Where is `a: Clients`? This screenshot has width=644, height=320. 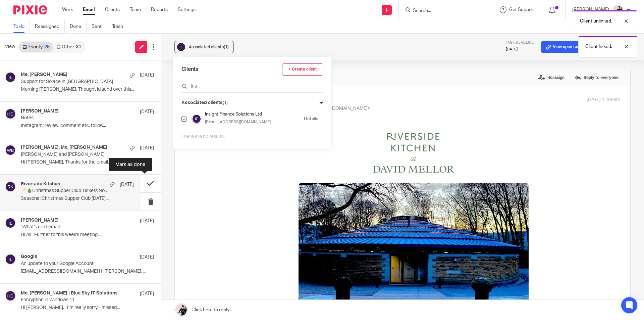 a: Clients is located at coordinates (113, 10).